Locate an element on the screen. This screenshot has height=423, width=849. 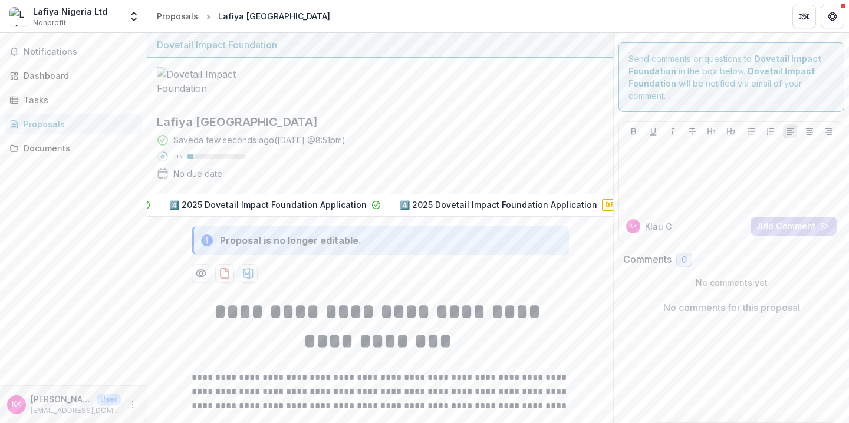
button: Align Left is located at coordinates (790, 131).